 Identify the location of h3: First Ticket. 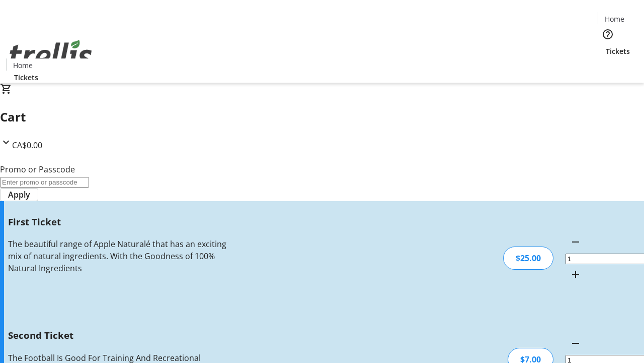
(118, 222).